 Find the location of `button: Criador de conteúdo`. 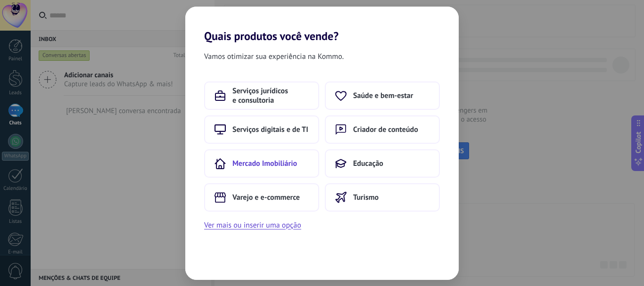

button: Criador de conteúdo is located at coordinates (382, 130).